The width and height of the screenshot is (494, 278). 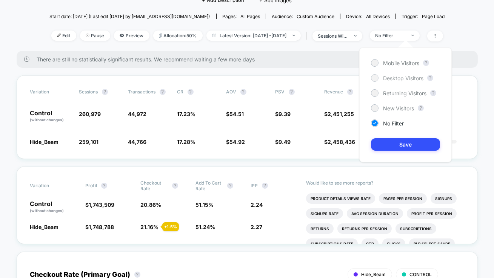 What do you see at coordinates (171, 227) in the screenshot?
I see `div: + 1.5 %` at bounding box center [171, 227].